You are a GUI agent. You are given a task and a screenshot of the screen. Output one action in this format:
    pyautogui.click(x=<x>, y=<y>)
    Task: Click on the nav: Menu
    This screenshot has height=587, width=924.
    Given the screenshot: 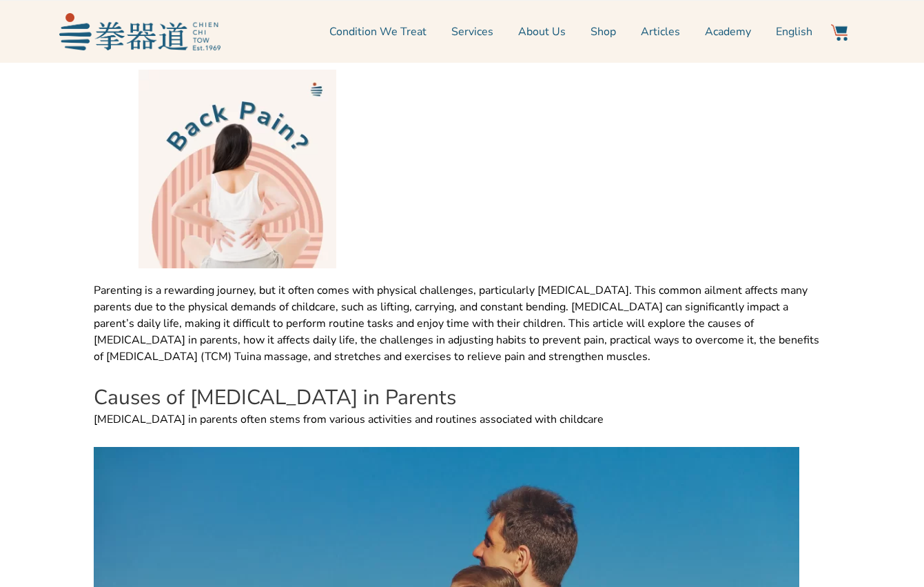 What is the action you would take?
    pyautogui.click(x=521, y=32)
    